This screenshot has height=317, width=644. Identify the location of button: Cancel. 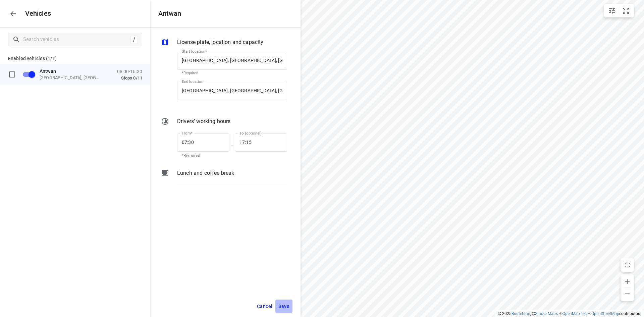
(265, 306).